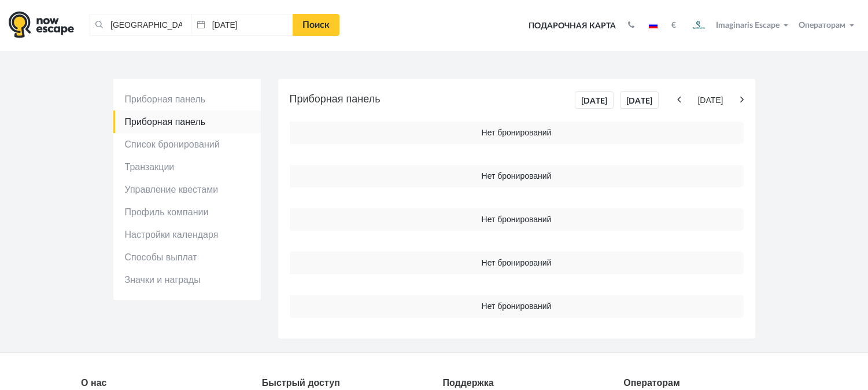  I want to click on div: Быстрый доступ, so click(343, 383).